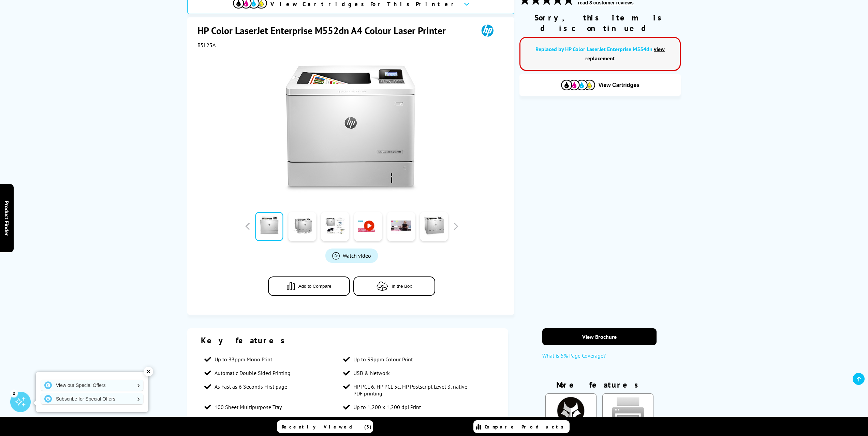 Image resolution: width=868 pixels, height=436 pixels. I want to click on span: Up to 33ppm Mono Print, so click(243, 360).